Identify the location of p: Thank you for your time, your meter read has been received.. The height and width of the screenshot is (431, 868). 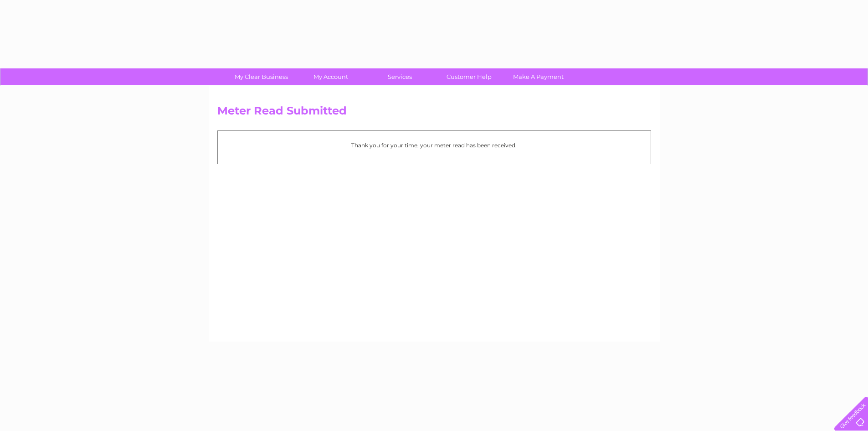
(434, 145).